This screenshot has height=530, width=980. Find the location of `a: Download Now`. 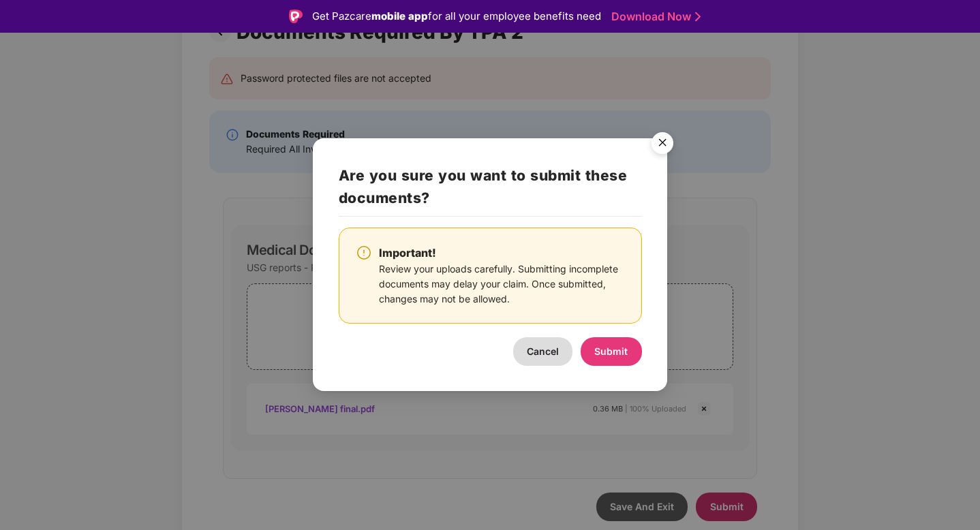

a: Download Now is located at coordinates (653, 16).